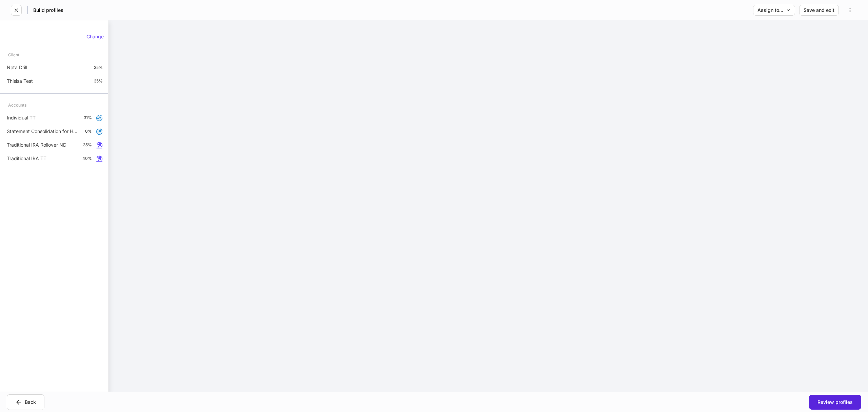  I want to click on button: Review profiles, so click(835, 402).